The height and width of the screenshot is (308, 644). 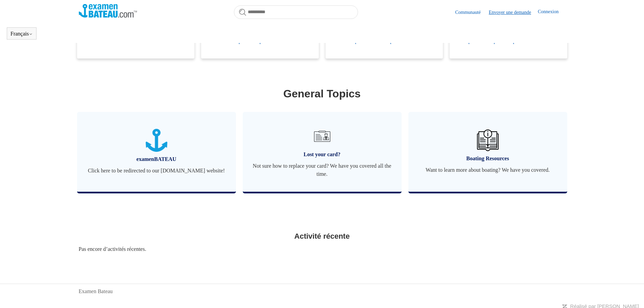 I want to click on span: Boating Resources, so click(x=488, y=159).